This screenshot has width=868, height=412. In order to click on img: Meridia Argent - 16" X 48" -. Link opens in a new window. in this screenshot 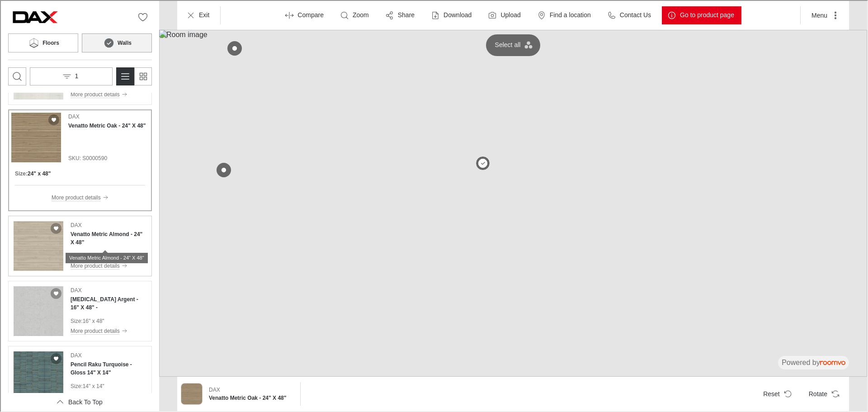, I will do `click(37, 310)`.